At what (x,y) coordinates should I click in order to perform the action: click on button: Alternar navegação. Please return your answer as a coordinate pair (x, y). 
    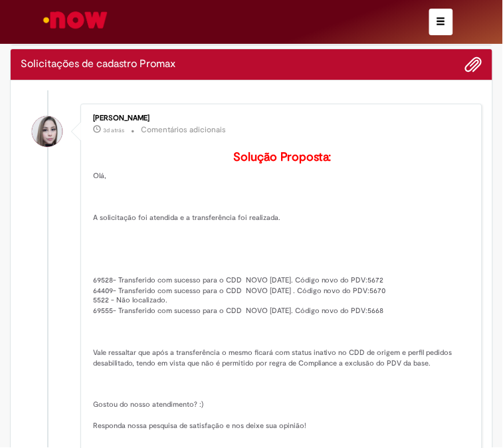
    Looking at the image, I should click on (441, 22).